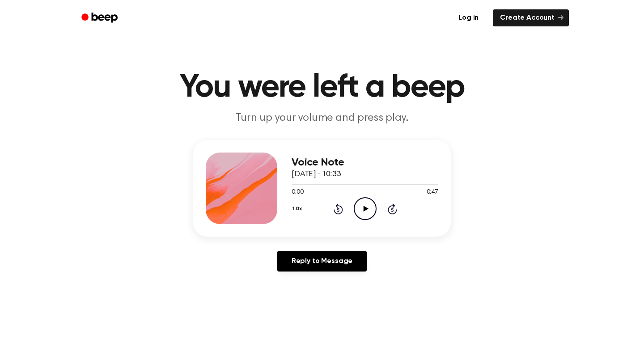 The width and height of the screenshot is (644, 348). I want to click on a: Reply to Message, so click(322, 261).